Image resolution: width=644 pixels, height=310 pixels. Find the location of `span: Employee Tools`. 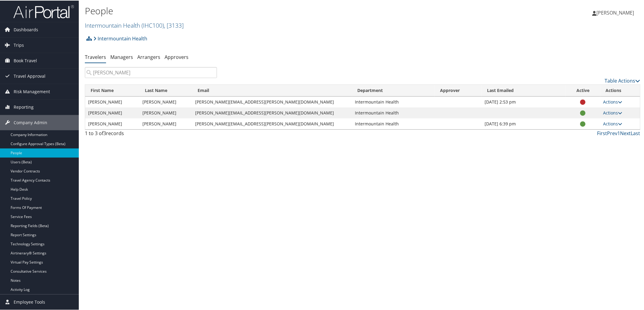

span: Employee Tools is located at coordinates (29, 301).